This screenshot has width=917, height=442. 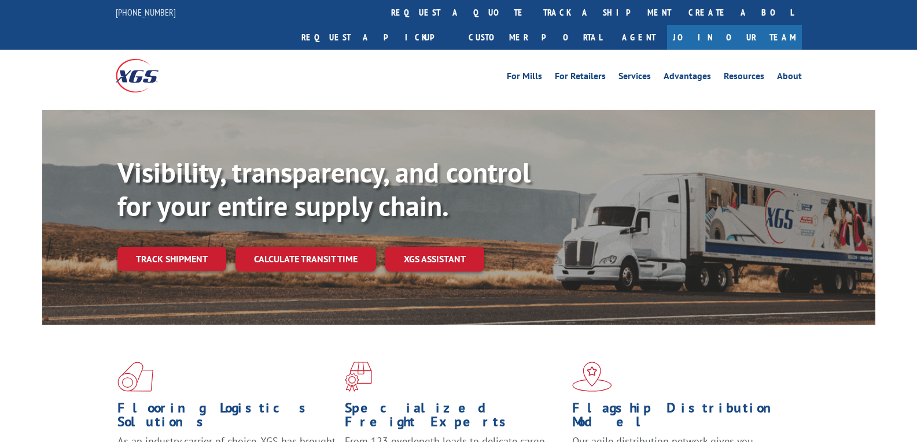 I want to click on img: xgs-icon-total-supply-chain-intelligence-red, so click(x=135, y=377).